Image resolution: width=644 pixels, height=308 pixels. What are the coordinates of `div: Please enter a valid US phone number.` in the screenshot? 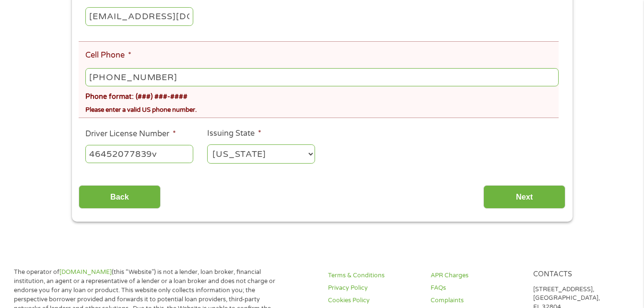 It's located at (322, 108).